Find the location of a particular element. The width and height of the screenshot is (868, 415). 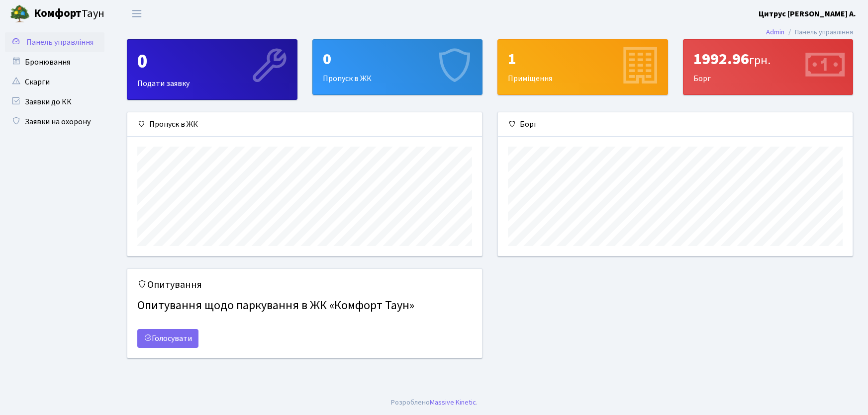

h4: Опитування щодо паркування в ЖК «Комфорт Таун» is located at coordinates (304, 306).